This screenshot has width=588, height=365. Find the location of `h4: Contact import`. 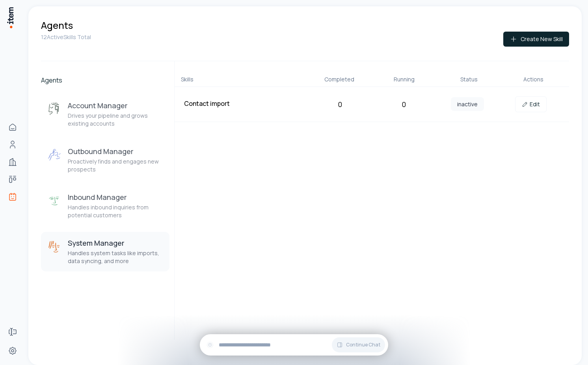

h4: Contact import is located at coordinates (244, 103).